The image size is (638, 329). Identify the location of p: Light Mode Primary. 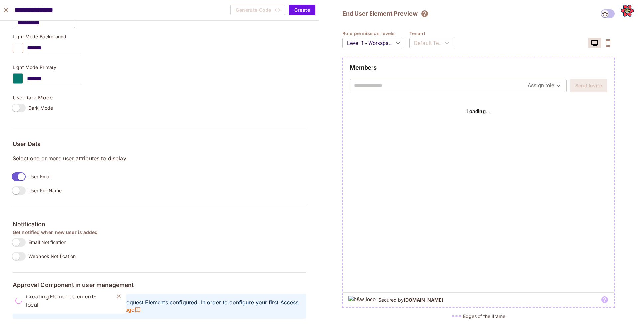
(159, 67).